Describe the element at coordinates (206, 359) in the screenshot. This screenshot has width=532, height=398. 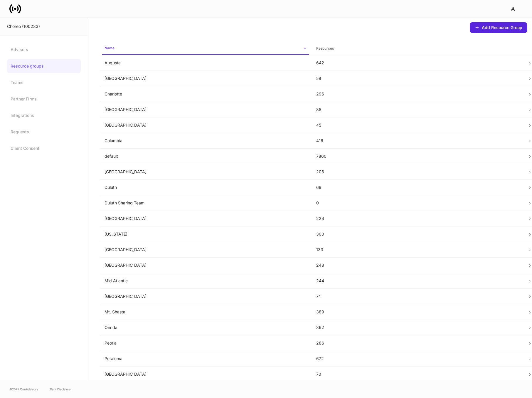
I see `p: Petaluma` at that location.